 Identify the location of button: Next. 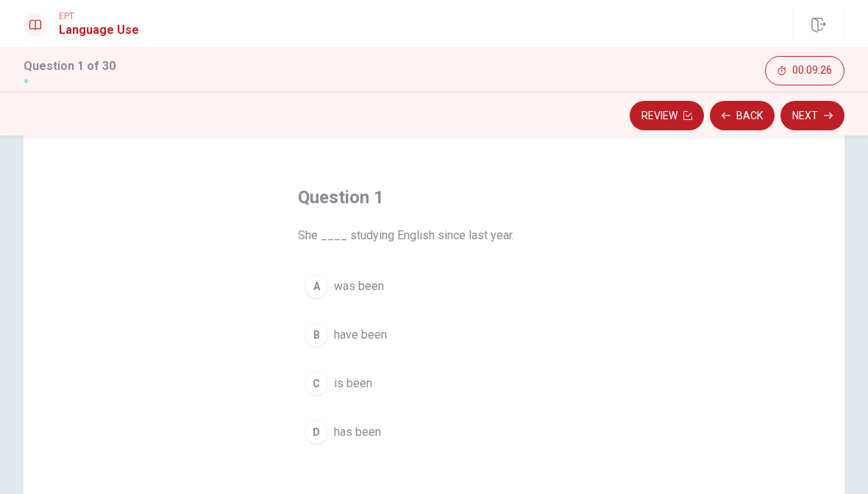
(812, 115).